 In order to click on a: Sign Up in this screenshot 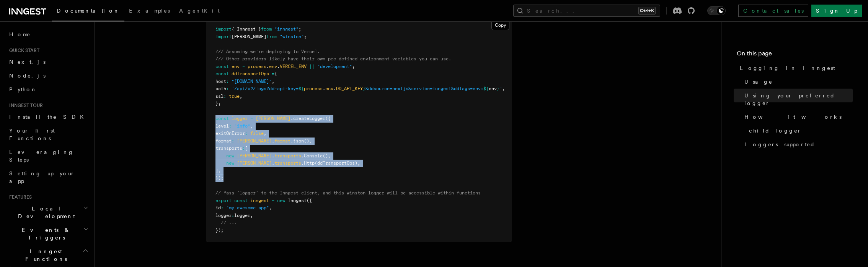, I will do `click(837, 11)`.